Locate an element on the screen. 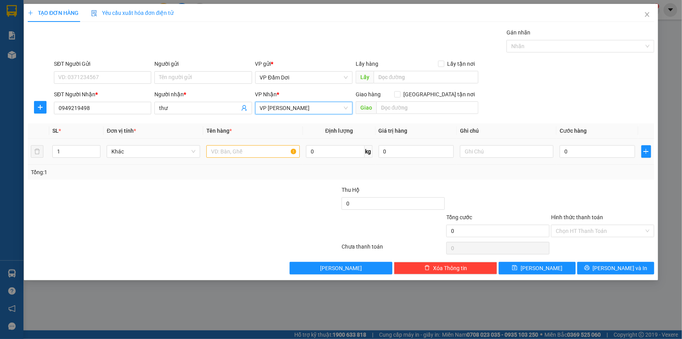 The height and width of the screenshot is (339, 682). span: Lấy hàng is located at coordinates (367, 64).